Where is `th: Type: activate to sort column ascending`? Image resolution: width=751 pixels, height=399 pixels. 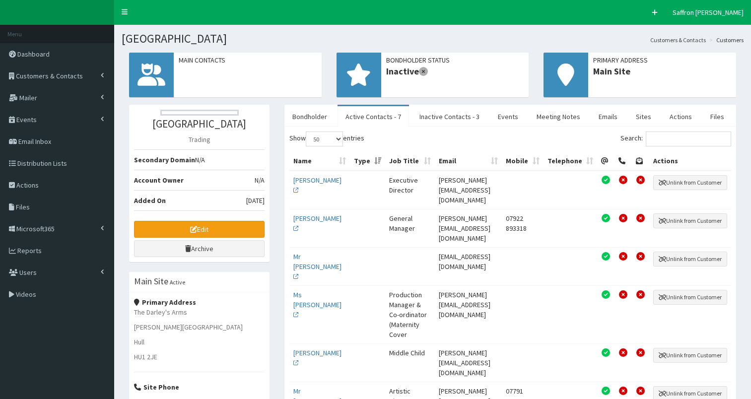 th: Type: activate to sort column ascending is located at coordinates (367, 161).